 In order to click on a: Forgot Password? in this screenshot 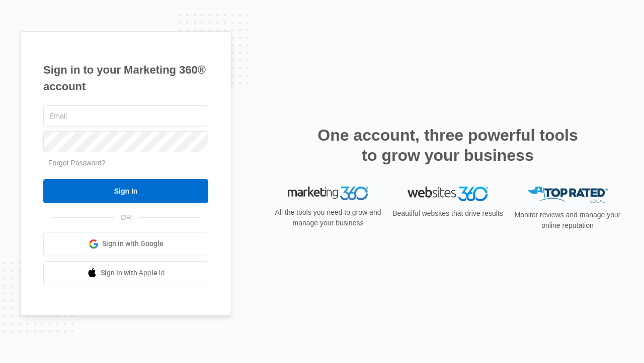, I will do `click(77, 162)`.